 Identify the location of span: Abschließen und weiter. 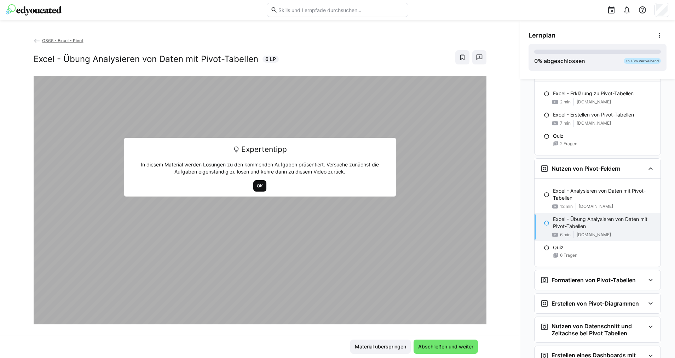
(446, 346).